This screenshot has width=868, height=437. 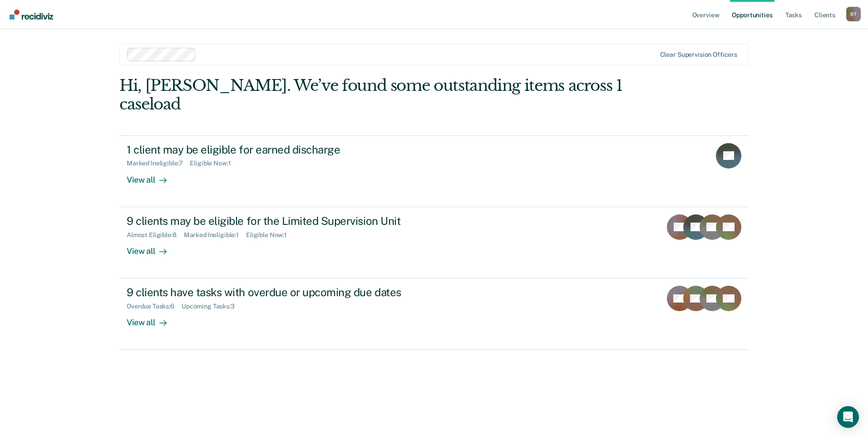 What do you see at coordinates (286, 149) in the screenshot?
I see `div: 1 client may be eligible for earned discharge` at bounding box center [286, 149].